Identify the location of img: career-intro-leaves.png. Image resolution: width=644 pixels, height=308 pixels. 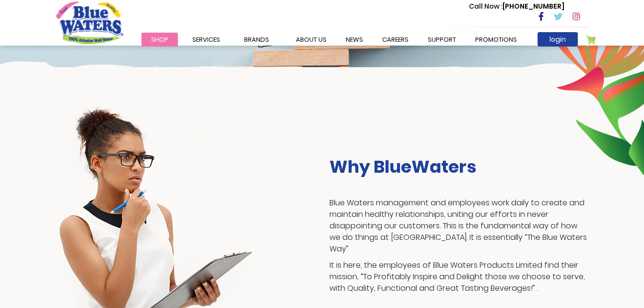
(595, 88).